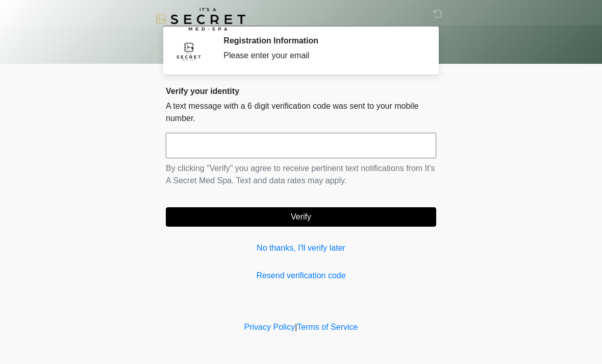 Image resolution: width=602 pixels, height=364 pixels. Describe the element at coordinates (301, 174) in the screenshot. I see `p: By clicking "Verify" you agree to receive pertinent text notifications from It's A Secret Med Spa...` at that location.